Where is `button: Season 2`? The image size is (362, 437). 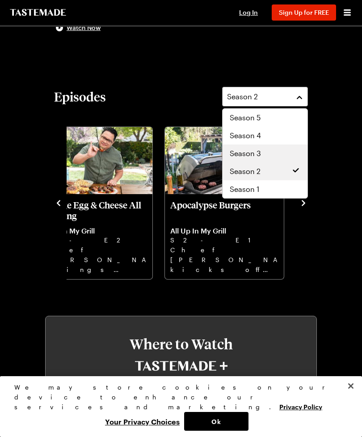
button: Season 2 is located at coordinates (265, 97).